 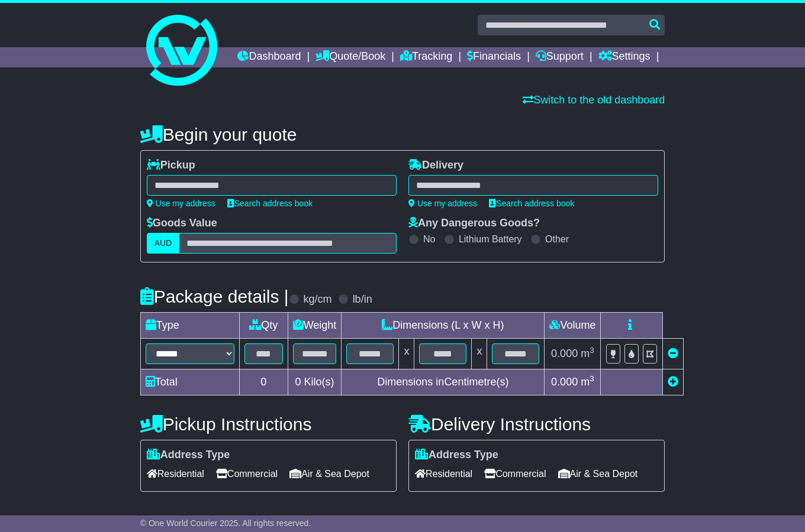 What do you see at coordinates (536, 424) in the screenshot?
I see `h4: Delivery Instructions` at bounding box center [536, 424].